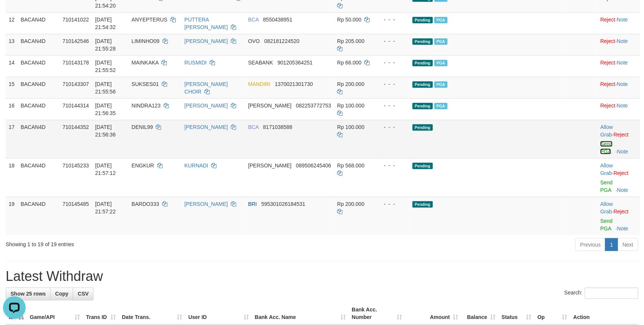 This screenshot has width=644, height=325. I want to click on span: Rp 50.000, so click(349, 19).